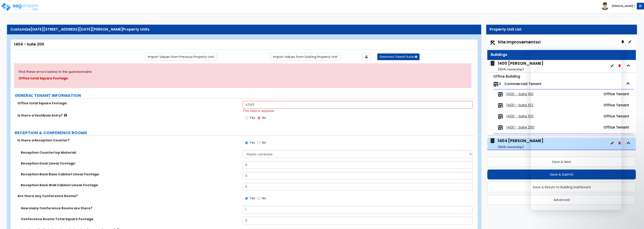 This screenshot has height=229, width=644. What do you see at coordinates (130, 163) in the screenshot?
I see `label: Reception Desk Linear Footage:` at bounding box center [130, 163].